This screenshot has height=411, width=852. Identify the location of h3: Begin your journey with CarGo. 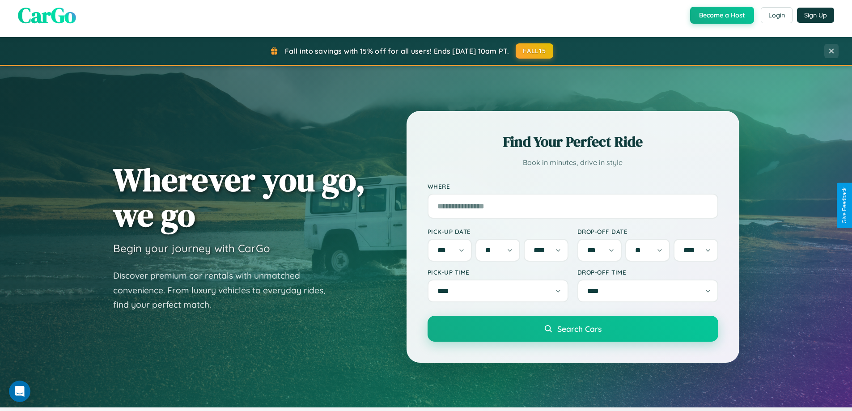
(191, 248).